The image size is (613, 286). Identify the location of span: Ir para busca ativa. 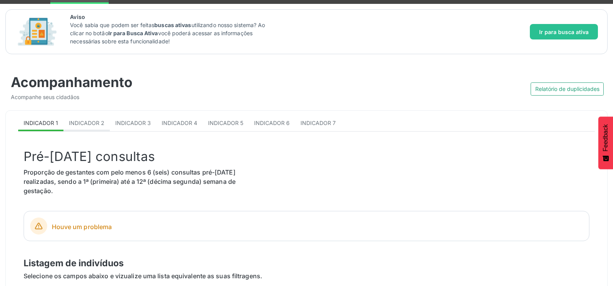
(564, 32).